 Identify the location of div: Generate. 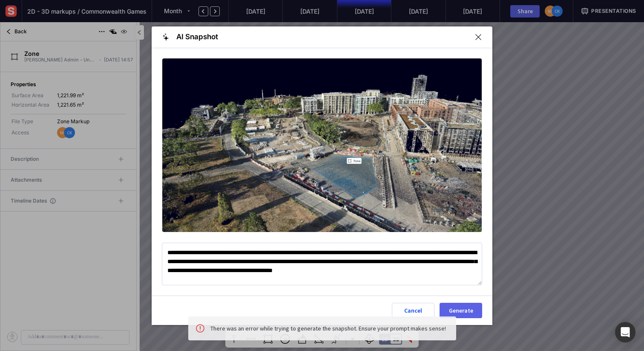
(461, 311).